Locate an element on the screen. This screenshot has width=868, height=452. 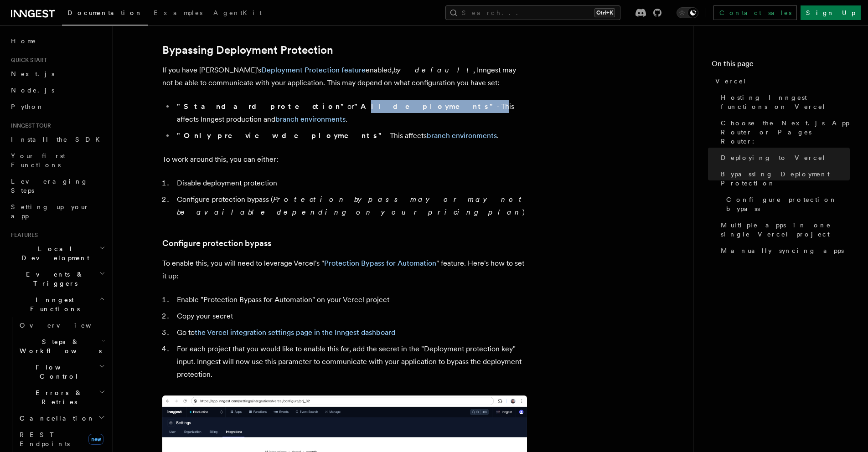
button: Steps & Workflows is located at coordinates (62, 346).